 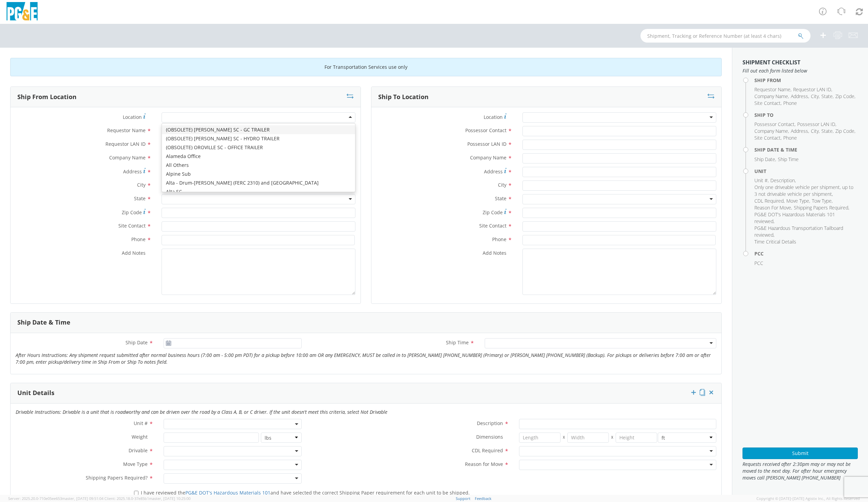 I want to click on span: Shipping Papers Required, so click(x=821, y=208).